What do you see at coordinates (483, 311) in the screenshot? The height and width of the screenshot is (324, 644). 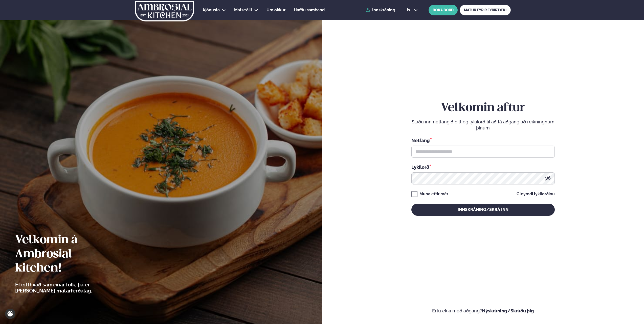 I see `p: Ertu ekki með aðgang?` at bounding box center [483, 311].